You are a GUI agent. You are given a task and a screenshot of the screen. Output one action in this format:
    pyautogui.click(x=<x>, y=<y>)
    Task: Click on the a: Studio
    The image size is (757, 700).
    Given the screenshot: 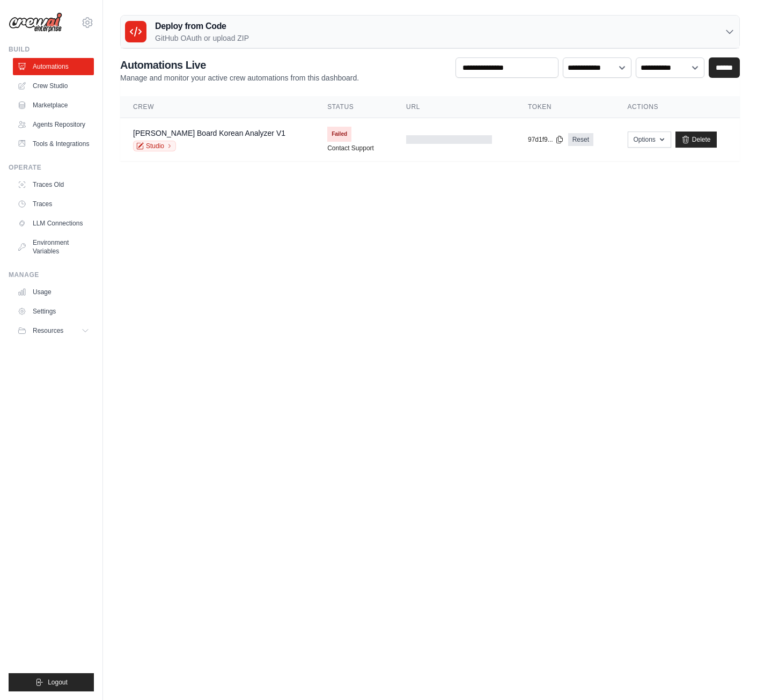 What is the action you would take?
    pyautogui.click(x=154, y=146)
    